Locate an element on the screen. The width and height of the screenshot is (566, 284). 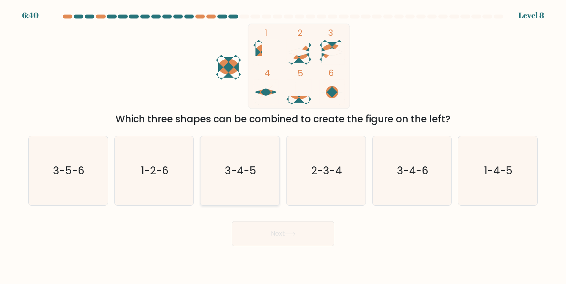
text: 2-3-4 is located at coordinates (327, 170).